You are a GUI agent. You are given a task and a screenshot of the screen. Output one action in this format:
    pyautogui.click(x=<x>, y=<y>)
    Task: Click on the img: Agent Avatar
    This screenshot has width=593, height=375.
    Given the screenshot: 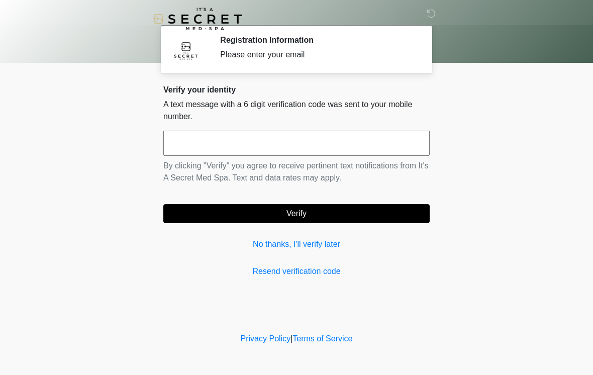 What is the action you would take?
    pyautogui.click(x=186, y=50)
    